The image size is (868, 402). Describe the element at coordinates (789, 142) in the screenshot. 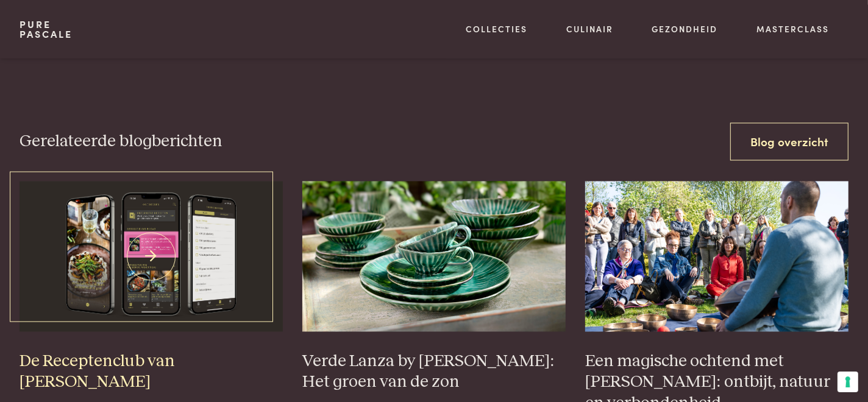

I see `a: Blog overzicht` at that location.